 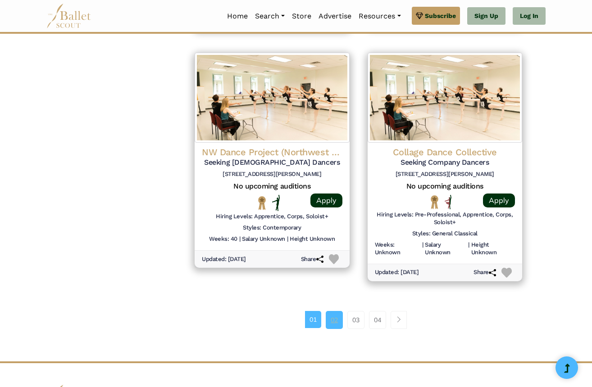 What do you see at coordinates (377, 320) in the screenshot?
I see `a: 04` at bounding box center [377, 320].